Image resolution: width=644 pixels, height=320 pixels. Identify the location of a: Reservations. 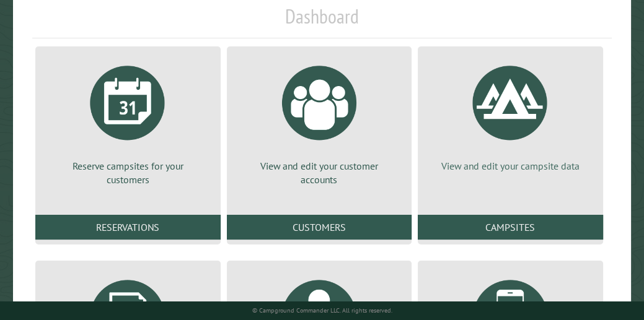
(128, 227).